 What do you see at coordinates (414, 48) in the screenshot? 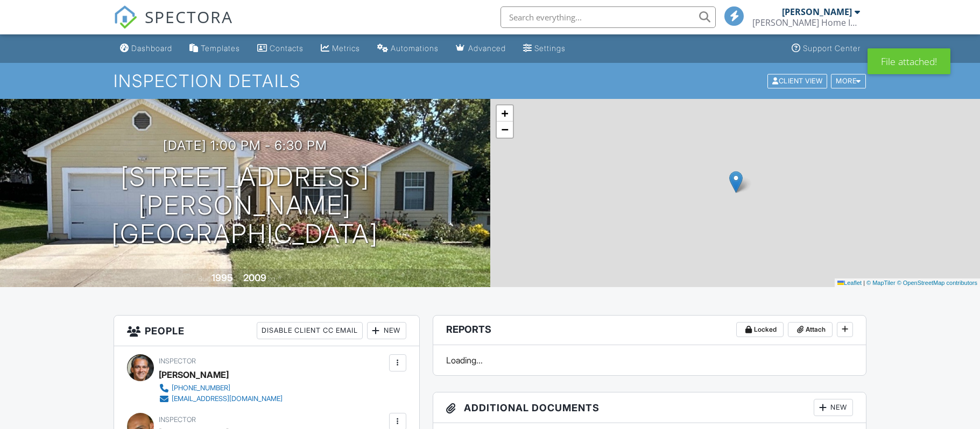
I see `div: Automations` at bounding box center [414, 48].